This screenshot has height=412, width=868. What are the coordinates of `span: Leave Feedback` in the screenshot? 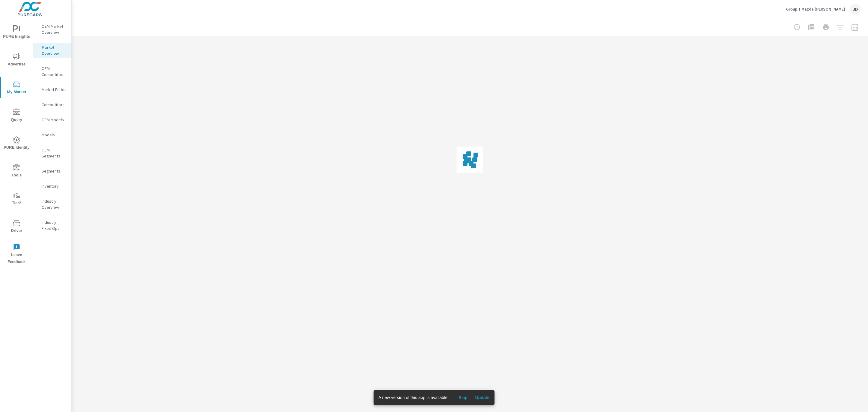 It's located at (17, 255).